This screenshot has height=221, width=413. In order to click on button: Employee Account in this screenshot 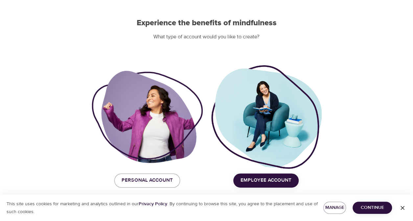, I will do `click(266, 181)`.